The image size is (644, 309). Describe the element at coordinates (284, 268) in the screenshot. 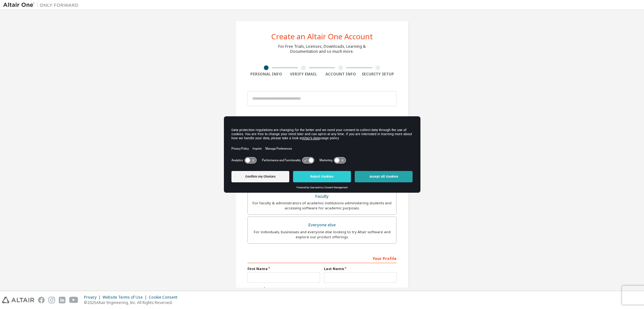

I see `label: First Name` at that location.